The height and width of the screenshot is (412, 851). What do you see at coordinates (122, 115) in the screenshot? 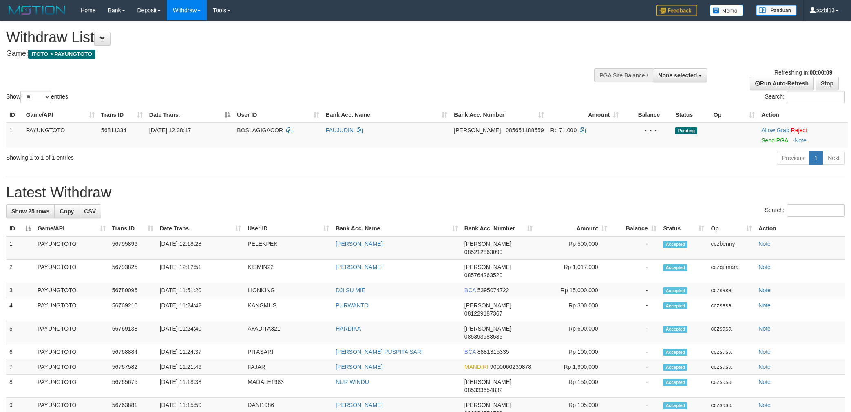
I see `th: Trans ID: activate to sort column ascending` at bounding box center [122, 115].